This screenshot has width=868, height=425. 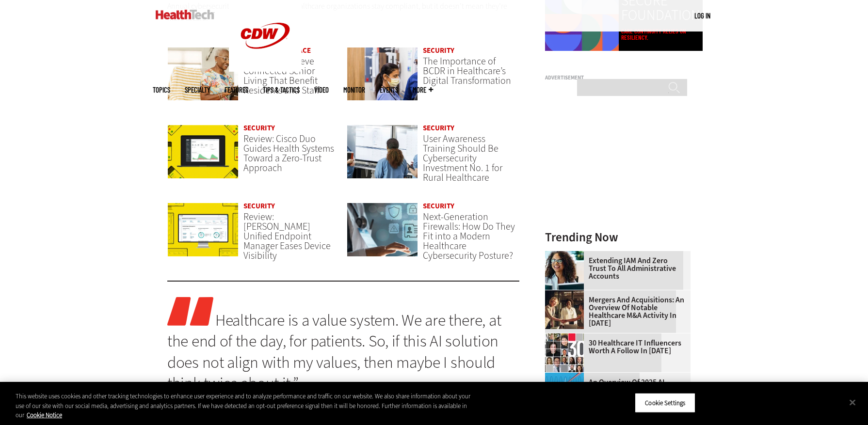 I want to click on span: Specialty, so click(x=197, y=90).